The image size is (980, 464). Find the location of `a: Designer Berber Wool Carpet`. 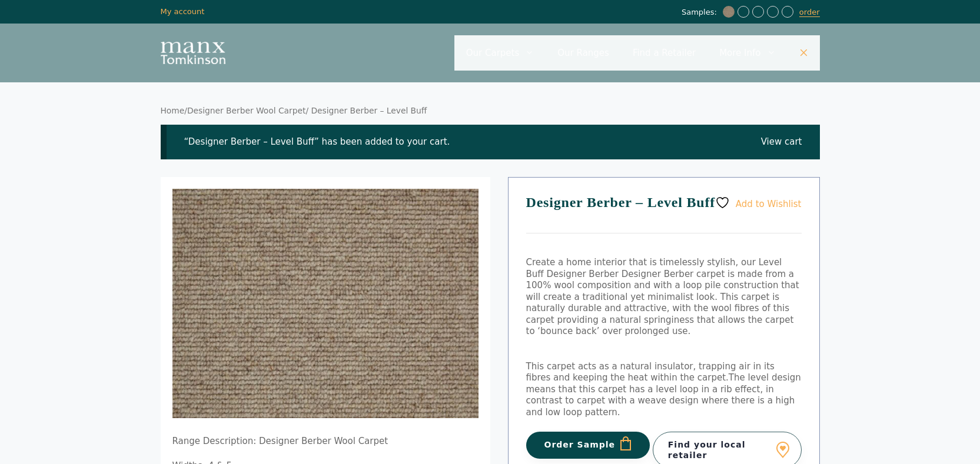

a: Designer Berber Wool Carpet is located at coordinates (246, 111).